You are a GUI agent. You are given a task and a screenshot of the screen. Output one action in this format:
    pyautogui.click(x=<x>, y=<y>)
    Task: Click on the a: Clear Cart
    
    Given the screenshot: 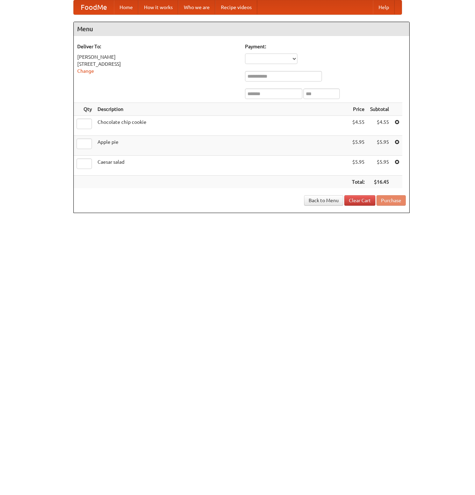 What is the action you would take?
    pyautogui.click(x=360, y=200)
    